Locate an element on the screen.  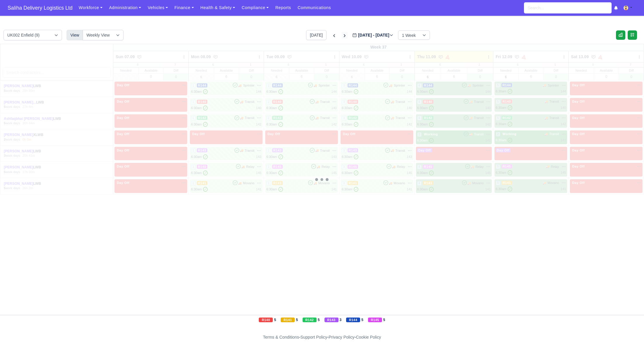
a: Compliance is located at coordinates (255, 7).